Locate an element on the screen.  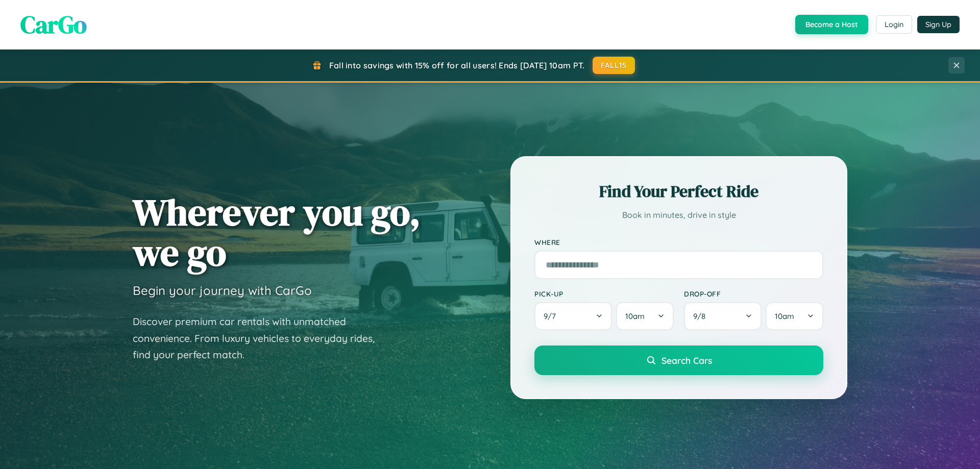
label: Drop-off is located at coordinates (753, 294).